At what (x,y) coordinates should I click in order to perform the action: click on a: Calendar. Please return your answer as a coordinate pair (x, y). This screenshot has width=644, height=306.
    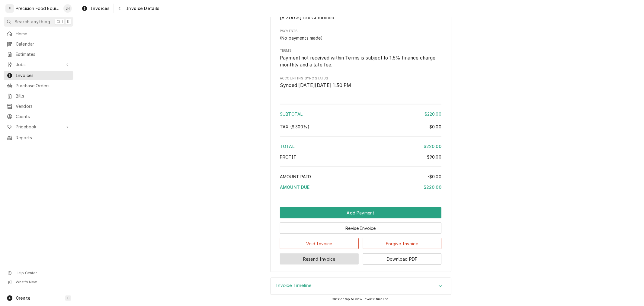
    Looking at the image, I should click on (38, 44).